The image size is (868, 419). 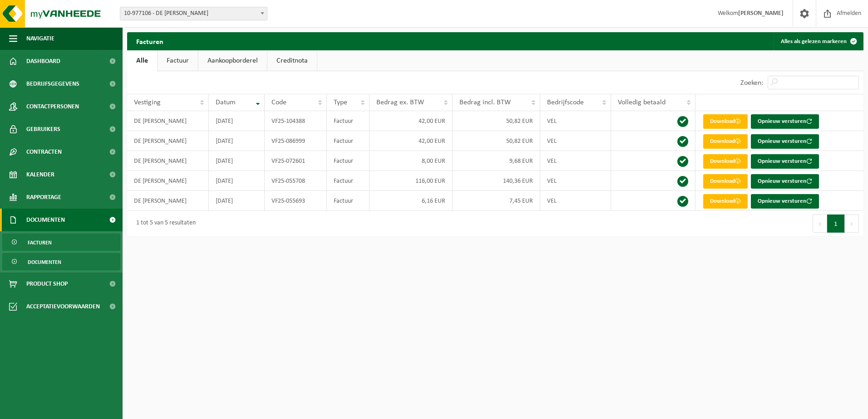 I want to click on td: 140,36 EUR, so click(x=496, y=181).